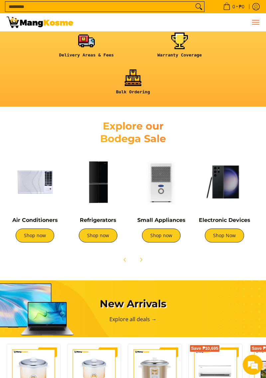 The width and height of the screenshot is (266, 378). What do you see at coordinates (40, 22) in the screenshot?
I see `img: Mang Kosme: Your Home Appliances Warehouse Sale Partner!` at bounding box center [40, 22].